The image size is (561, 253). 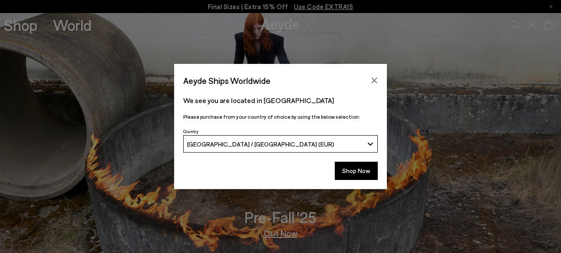 I want to click on button: Shop Now, so click(x=356, y=171).